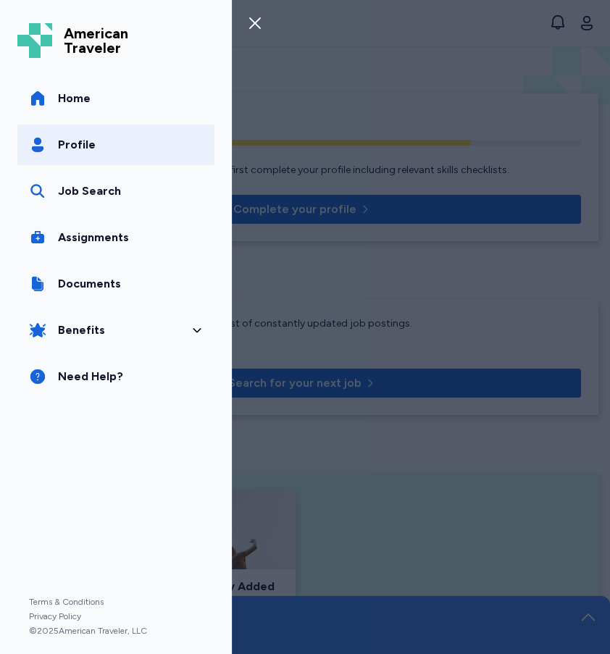  Describe the element at coordinates (116, 602) in the screenshot. I see `a: Terms & Conditions` at that location.